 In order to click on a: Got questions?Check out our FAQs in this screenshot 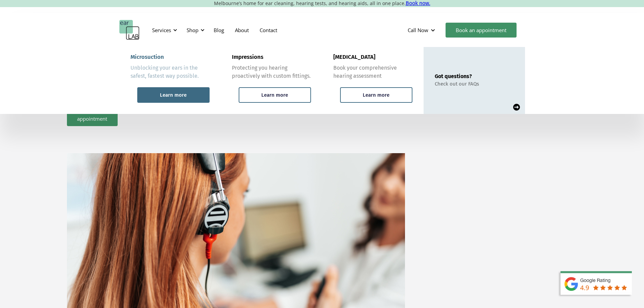, I will do `click(474, 81)`.